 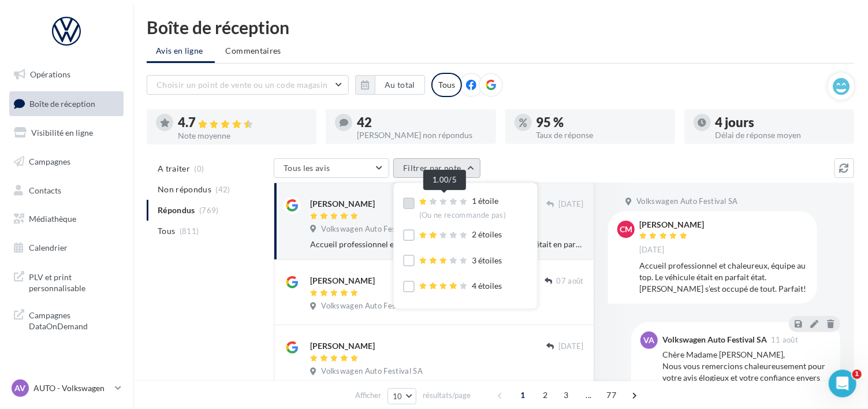 I want to click on a: Campagnes DataOnDemand, so click(x=66, y=320).